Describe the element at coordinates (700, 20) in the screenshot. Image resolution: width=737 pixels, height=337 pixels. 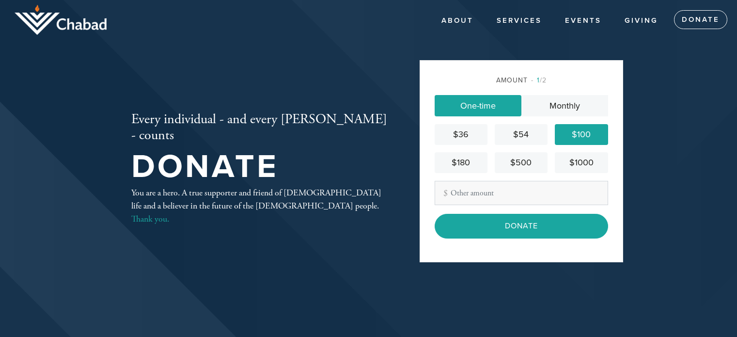
I see `a: Donate` at that location.